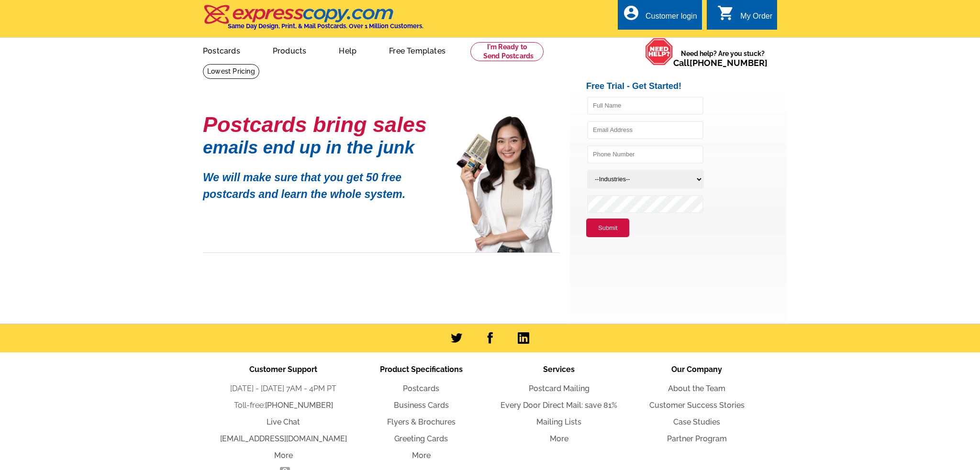  I want to click on div: My Order, so click(756, 19).